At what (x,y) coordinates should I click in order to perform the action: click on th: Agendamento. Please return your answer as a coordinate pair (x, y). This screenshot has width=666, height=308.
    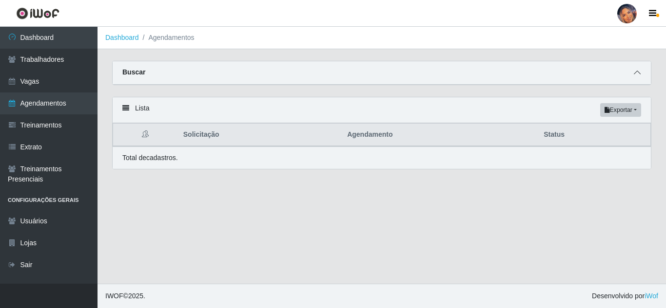
    Looking at the image, I should click on (439, 135).